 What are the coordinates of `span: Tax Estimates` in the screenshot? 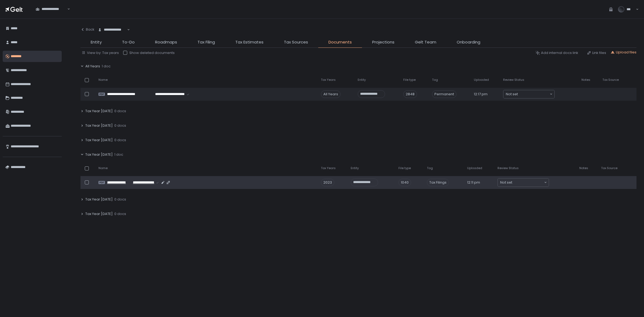 It's located at (250, 42).